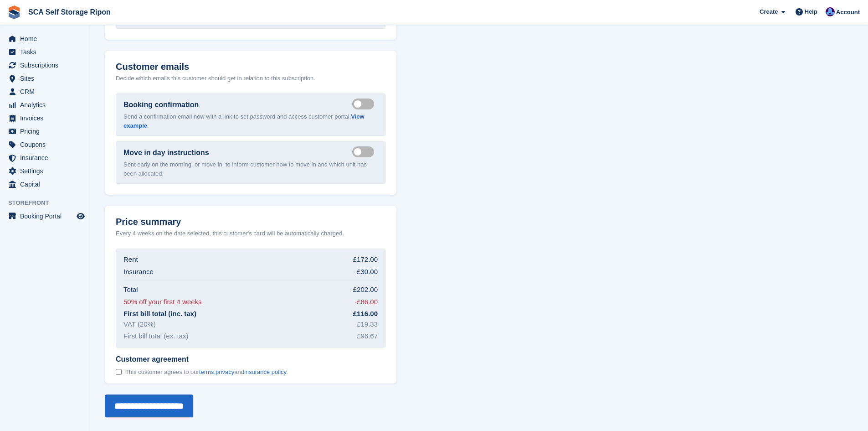 The width and height of the screenshot is (868, 431). I want to click on input: Customer agreement This customer agrees to ourterms,privacyandinsurance policy., so click(119, 372).